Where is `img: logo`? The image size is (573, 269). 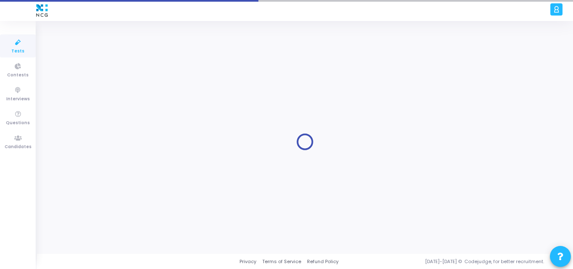
img: logo is located at coordinates (42, 10).